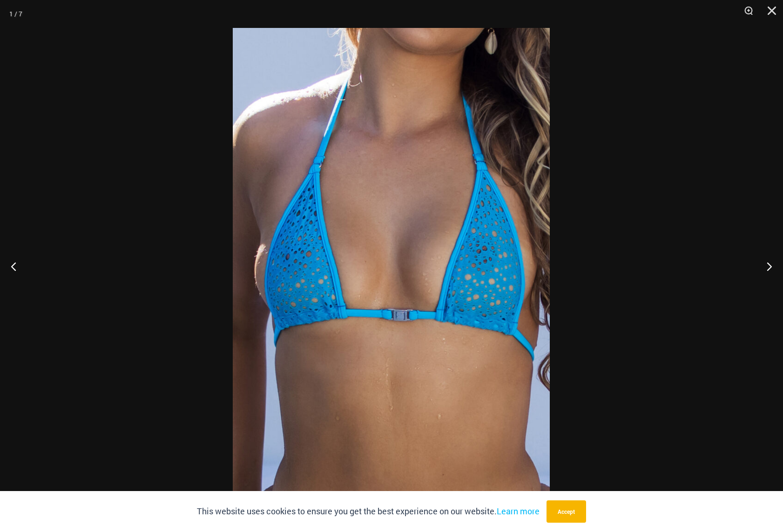 This screenshot has height=532, width=783. What do you see at coordinates (391, 266) in the screenshot?
I see `img: Bubble Mesh Highlight Blue 309 Tri Top 4` at bounding box center [391, 266].